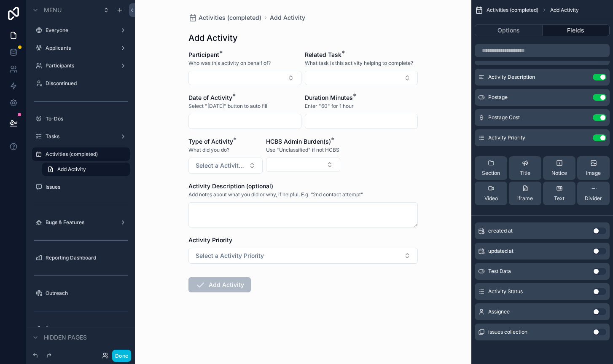 The image size is (613, 364). I want to click on span: updated at, so click(501, 251).